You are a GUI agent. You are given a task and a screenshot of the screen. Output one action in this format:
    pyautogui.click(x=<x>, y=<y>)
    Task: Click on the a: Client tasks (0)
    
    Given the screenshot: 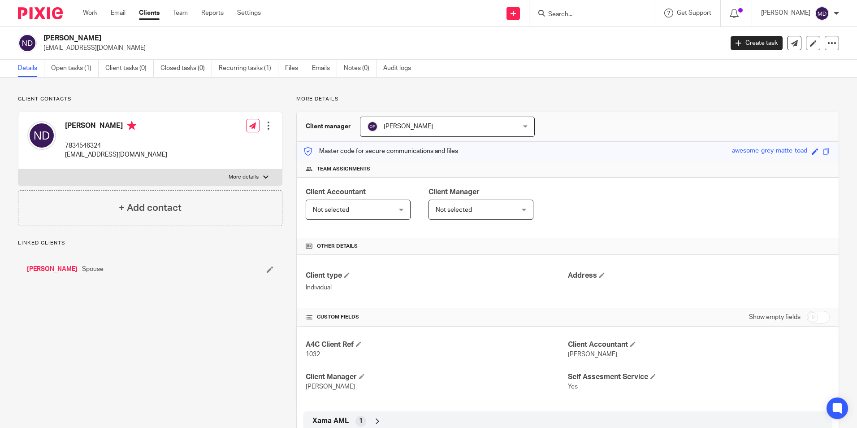 What is the action you would take?
    pyautogui.click(x=130, y=68)
    